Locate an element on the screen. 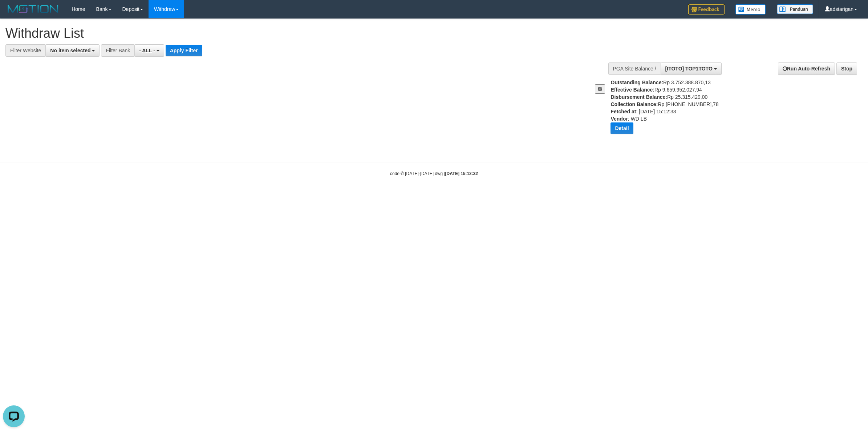 The height and width of the screenshot is (433, 868). img: Feedback.jpg is located at coordinates (706, 9).